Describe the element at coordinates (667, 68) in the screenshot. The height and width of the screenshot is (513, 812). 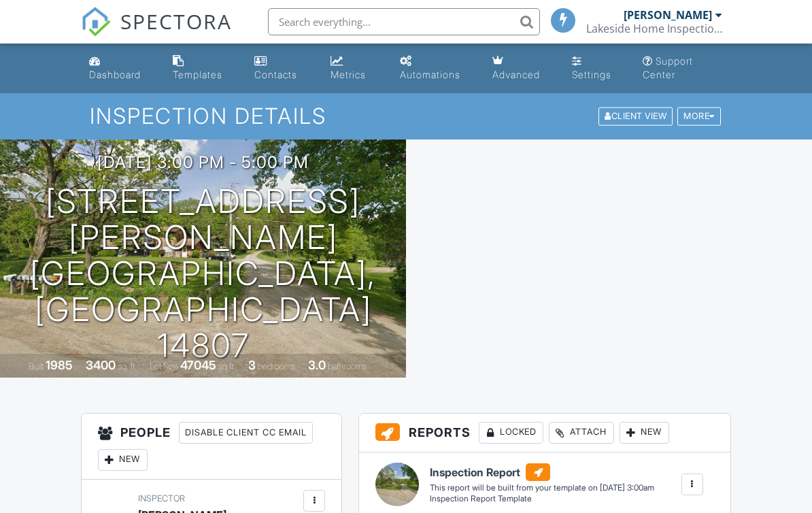
I see `div: Support Center` at that location.